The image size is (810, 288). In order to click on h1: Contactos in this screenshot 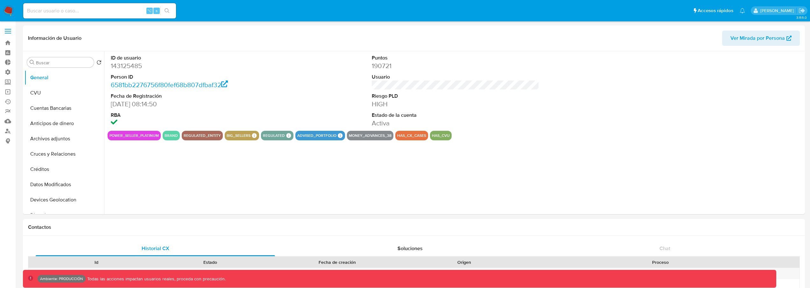, I will do `click(414, 227)`.